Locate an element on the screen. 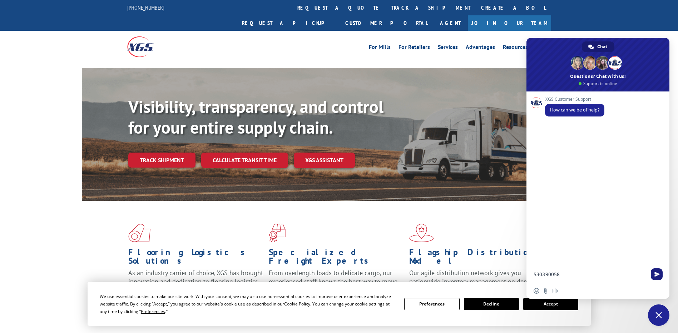  h1: Flooring Logistics Solutions is located at coordinates (196, 258).